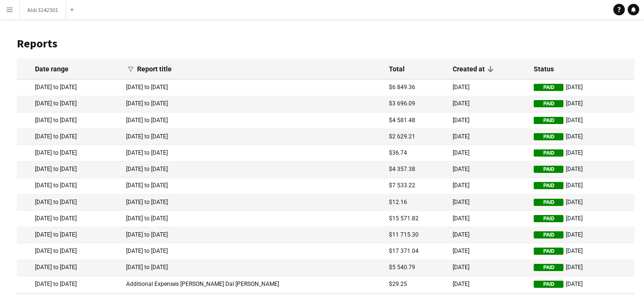 The width and height of the screenshot is (644, 295). What do you see at coordinates (415, 202) in the screenshot?
I see `mat-cell: $12.16` at bounding box center [415, 202].